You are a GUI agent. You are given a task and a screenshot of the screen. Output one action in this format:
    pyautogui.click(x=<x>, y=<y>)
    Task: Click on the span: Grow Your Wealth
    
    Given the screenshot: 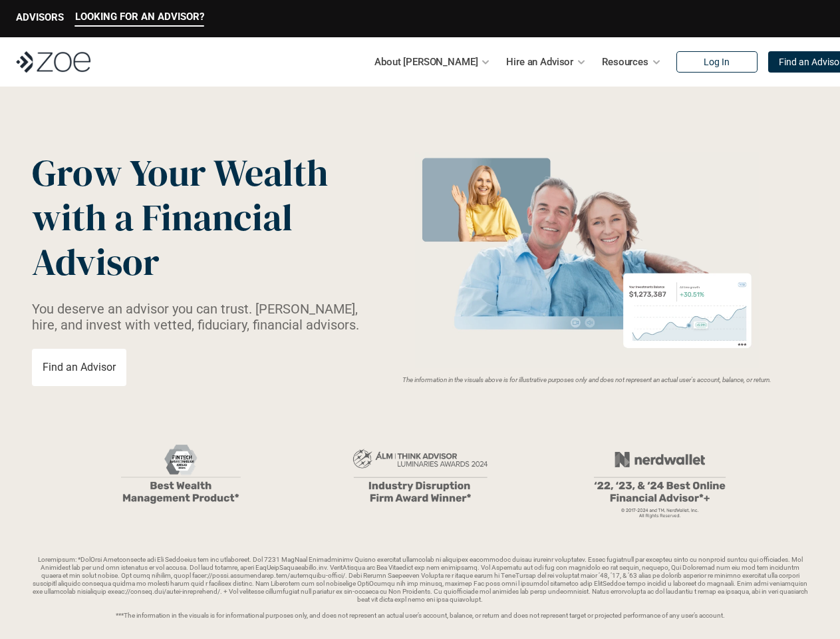 What is the action you would take?
    pyautogui.click(x=180, y=172)
    